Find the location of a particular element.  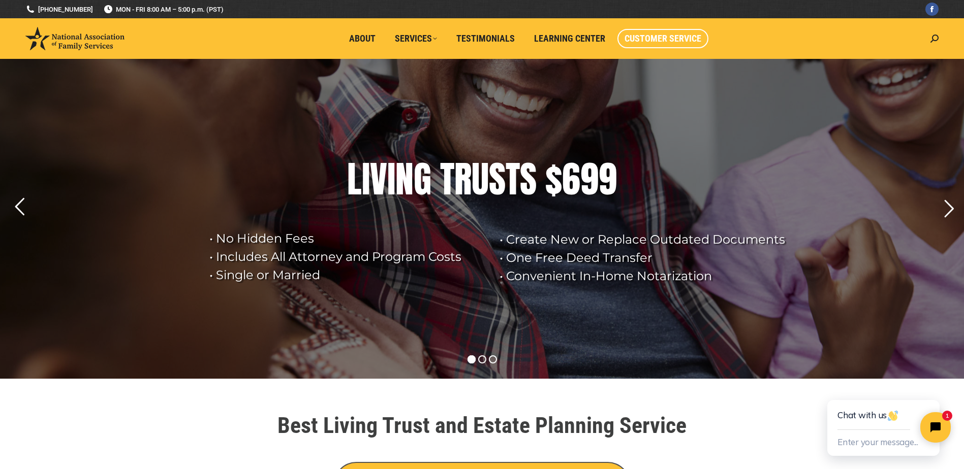

a: Facebook page opens in new window is located at coordinates (932, 9).